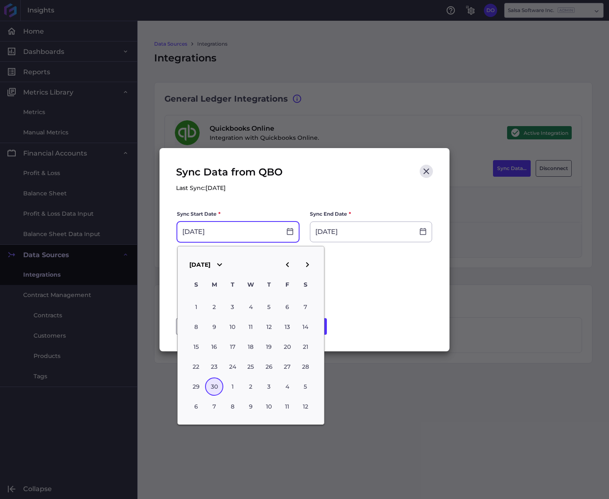 The image size is (609, 499). Describe the element at coordinates (251, 347) in the screenshot. I see `div: Choose Wednesday, June 18th, 2025` at that location.